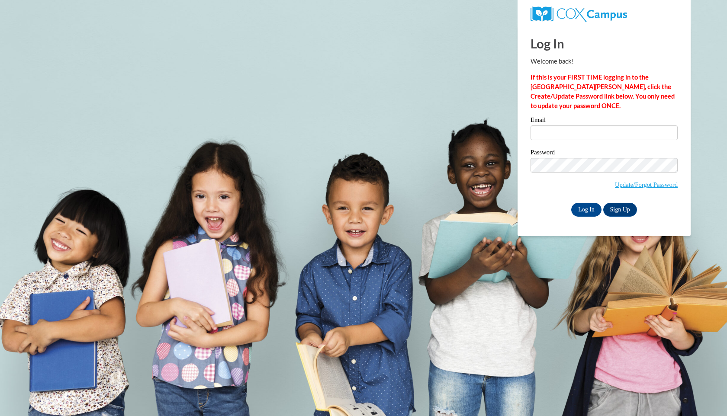  Describe the element at coordinates (604, 121) in the screenshot. I see `label: Email` at that location.